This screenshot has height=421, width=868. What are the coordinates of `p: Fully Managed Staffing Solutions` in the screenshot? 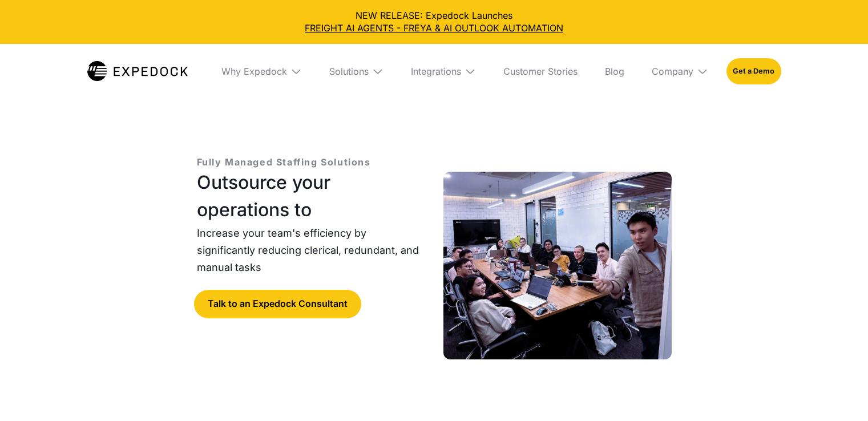 It's located at (283, 162).